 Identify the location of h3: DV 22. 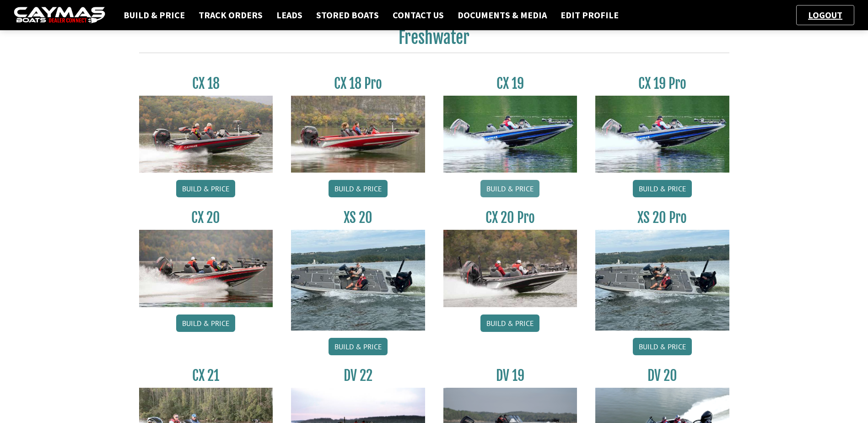
(358, 375).